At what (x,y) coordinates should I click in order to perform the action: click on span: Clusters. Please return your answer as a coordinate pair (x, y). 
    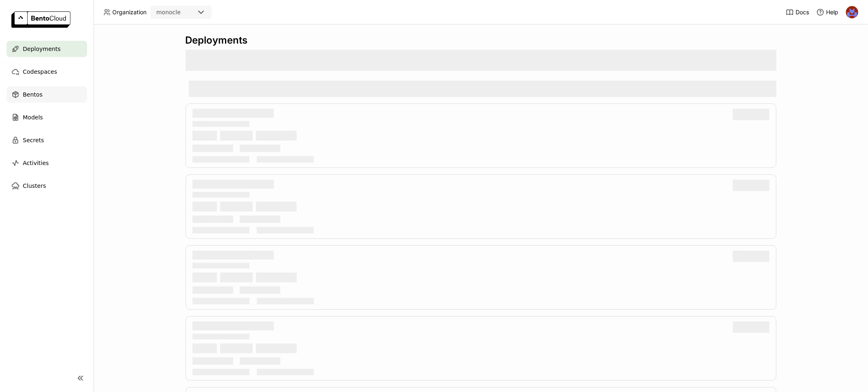
    Looking at the image, I should click on (34, 186).